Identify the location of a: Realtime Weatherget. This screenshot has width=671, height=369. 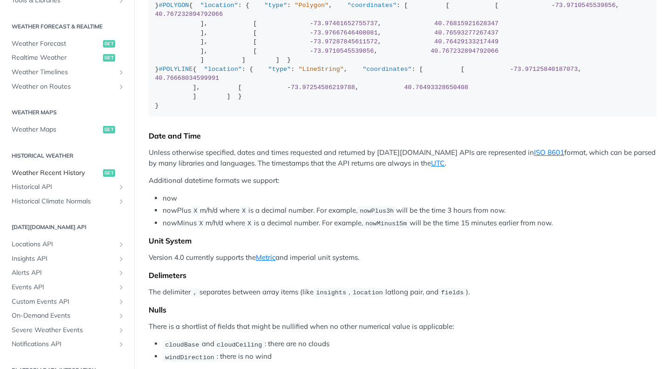
(67, 58).